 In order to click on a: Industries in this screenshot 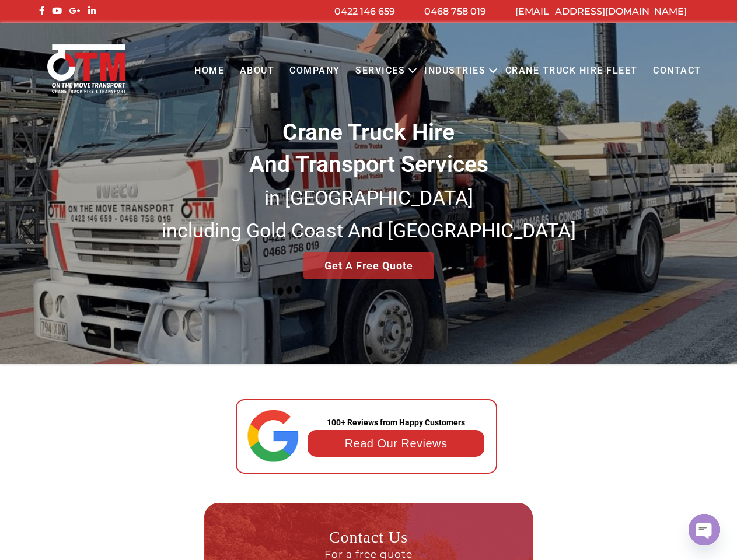, I will do `click(455, 71)`.